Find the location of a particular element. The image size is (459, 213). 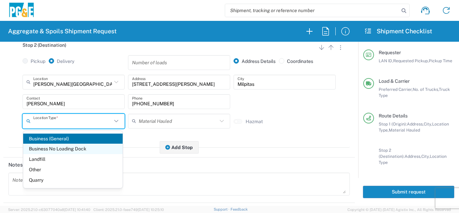

label: Address Details is located at coordinates (255, 61).